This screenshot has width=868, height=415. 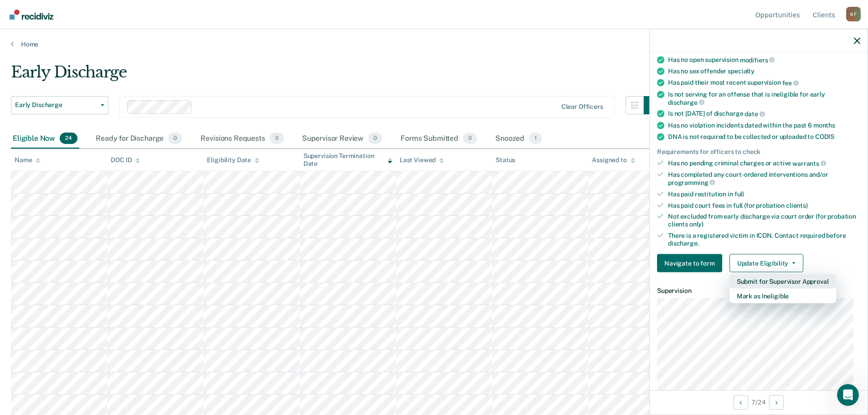 I want to click on button: Next Opportunity, so click(x=776, y=402).